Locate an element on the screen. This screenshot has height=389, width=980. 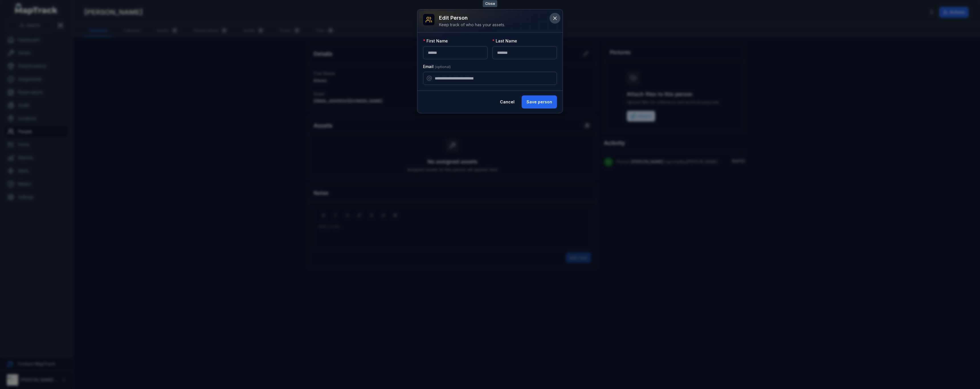
label: Last Name is located at coordinates (504, 41).